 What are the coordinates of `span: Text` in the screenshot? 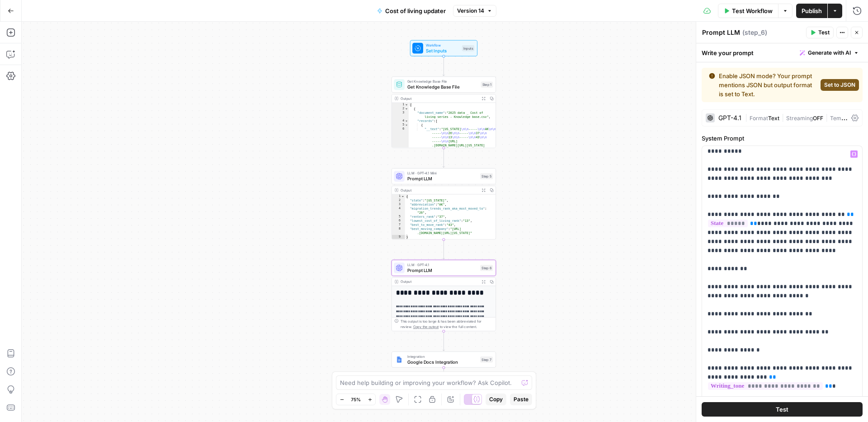 It's located at (773, 118).